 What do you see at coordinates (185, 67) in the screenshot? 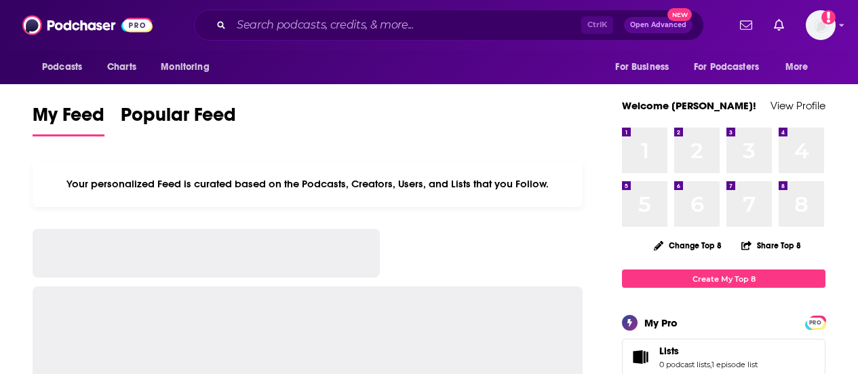
I see `span: Monitoring` at bounding box center [185, 67].